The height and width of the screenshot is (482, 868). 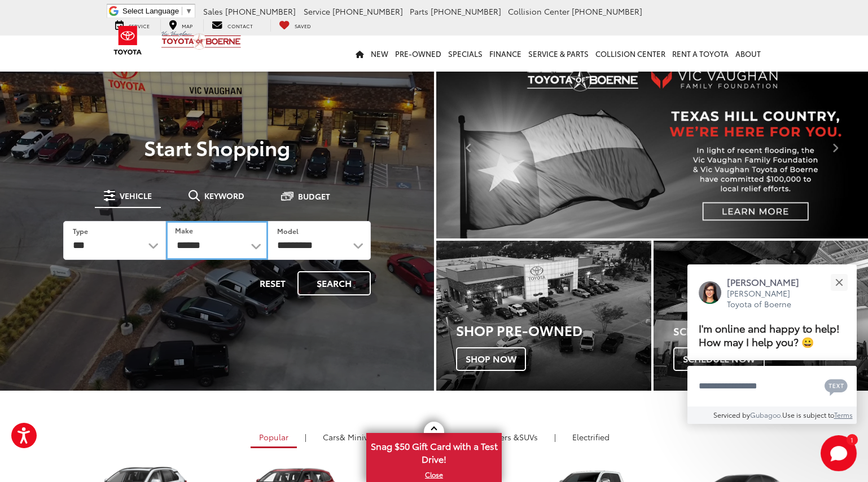 What do you see at coordinates (652, 147) in the screenshot?
I see `a: Disaster Relief in Texas` at bounding box center [652, 147].